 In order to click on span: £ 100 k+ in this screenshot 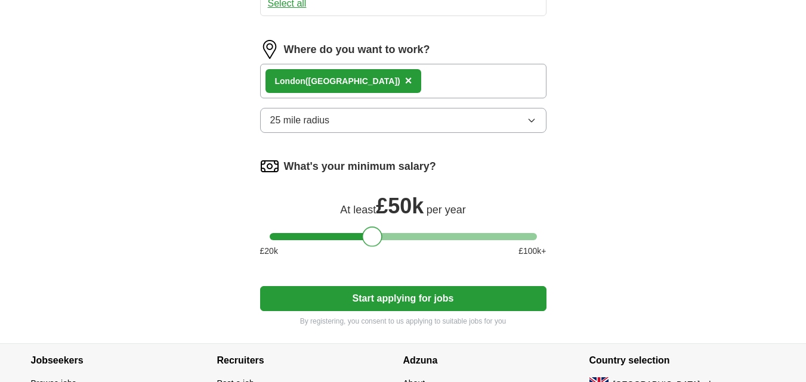, I will do `click(532, 251)`.